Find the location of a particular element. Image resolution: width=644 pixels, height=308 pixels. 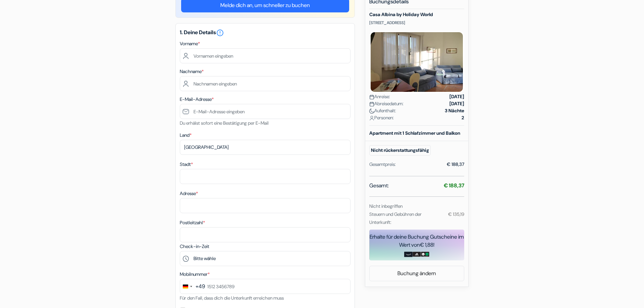

strong: € 188,37 is located at coordinates (454, 186).